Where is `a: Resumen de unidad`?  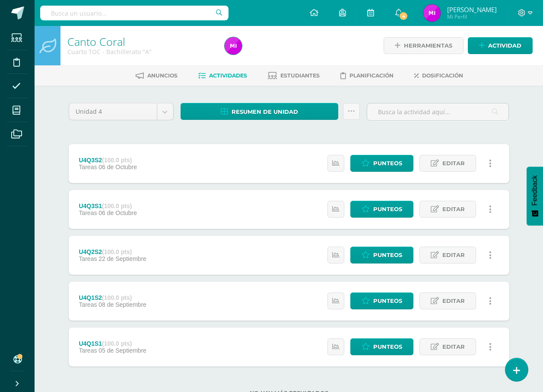
a: Resumen de unidad is located at coordinates (260, 111).